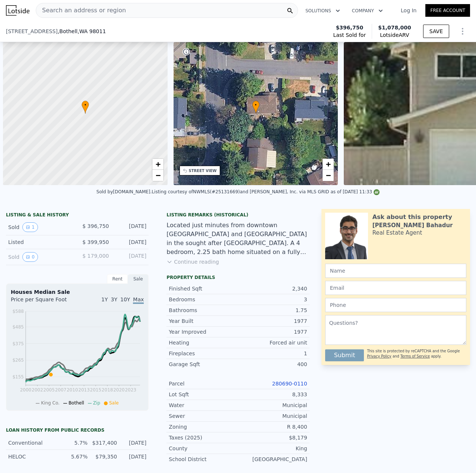  I want to click on div: Listing Remarks (Historical), so click(238, 215).